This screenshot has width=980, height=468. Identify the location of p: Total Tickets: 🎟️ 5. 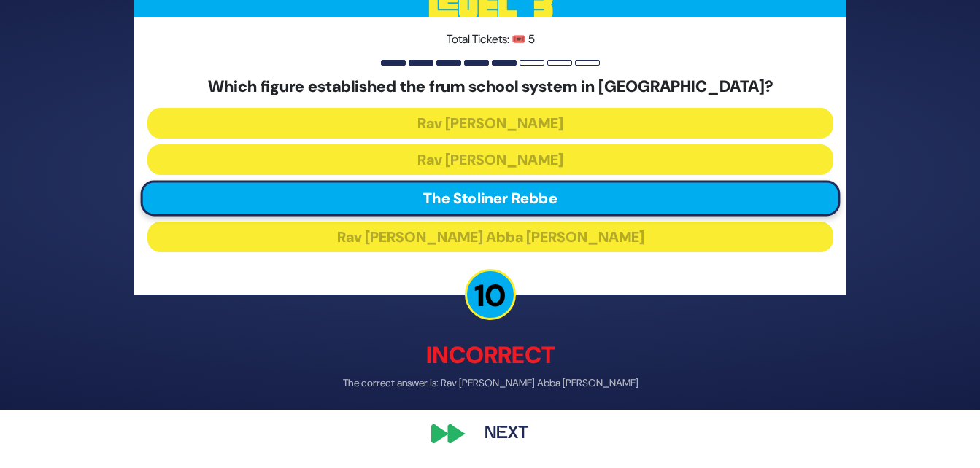
(490, 40).